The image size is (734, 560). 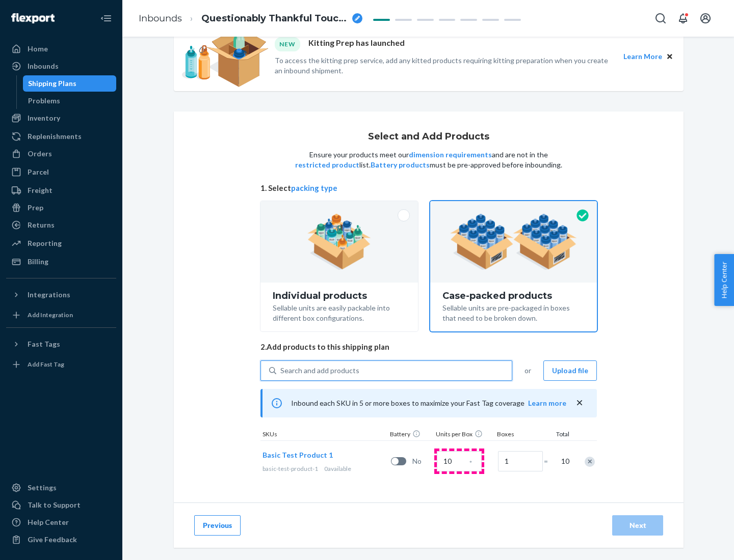 What do you see at coordinates (320, 371) in the screenshot?
I see `div: Search and add products` at bounding box center [320, 371].